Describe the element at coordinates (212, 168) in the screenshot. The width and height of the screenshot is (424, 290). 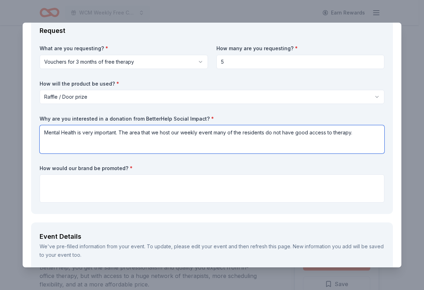
I see `label: How would our brand be promoted?` at that location.